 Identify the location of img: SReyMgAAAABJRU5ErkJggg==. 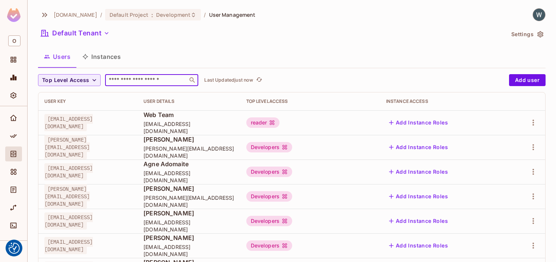
(14, 15).